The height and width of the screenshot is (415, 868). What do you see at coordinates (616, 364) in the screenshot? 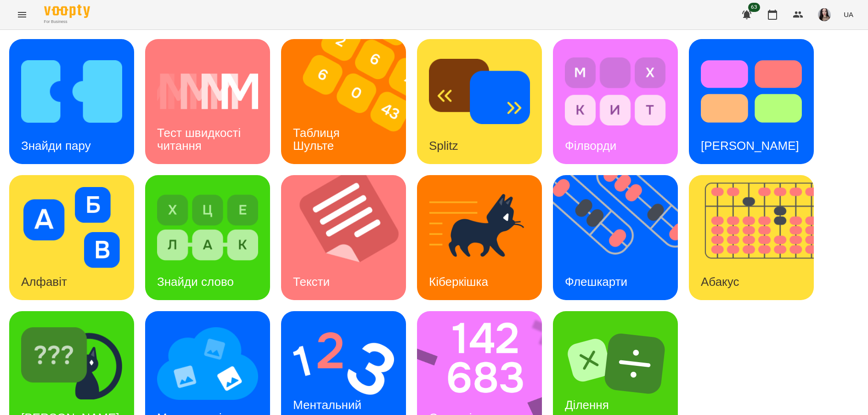
I see `img: Ділення множення` at bounding box center [616, 364].